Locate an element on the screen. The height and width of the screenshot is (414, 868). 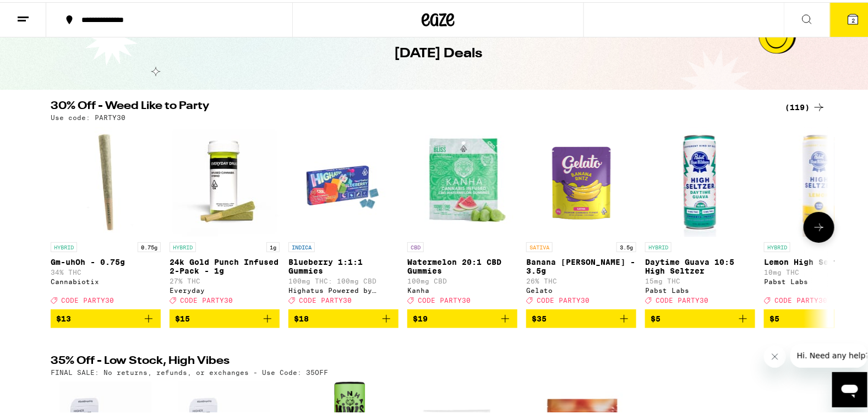
img: Everyday - 24k Gold Punch Infused 2-Pack - 1g is located at coordinates (225, 180).